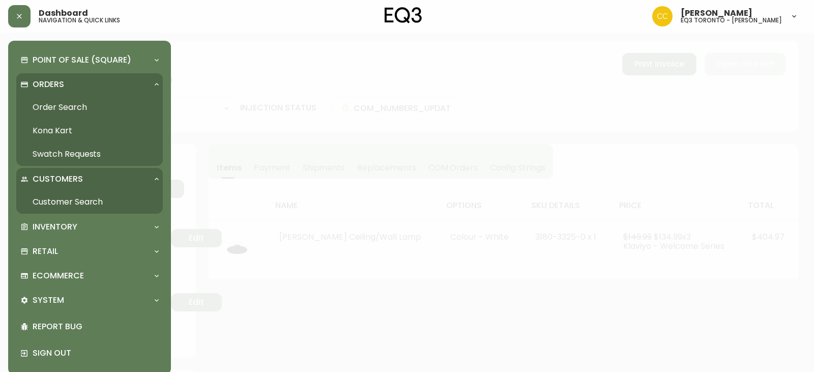  I want to click on div: Sign Out, so click(90, 353).